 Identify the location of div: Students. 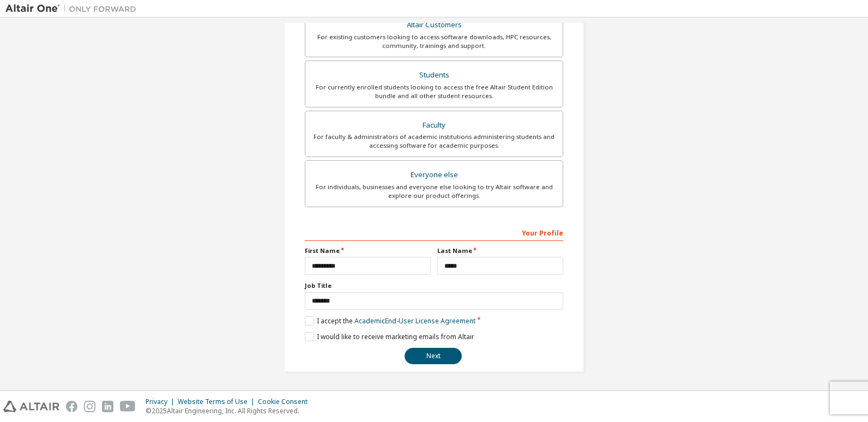
(434, 75).